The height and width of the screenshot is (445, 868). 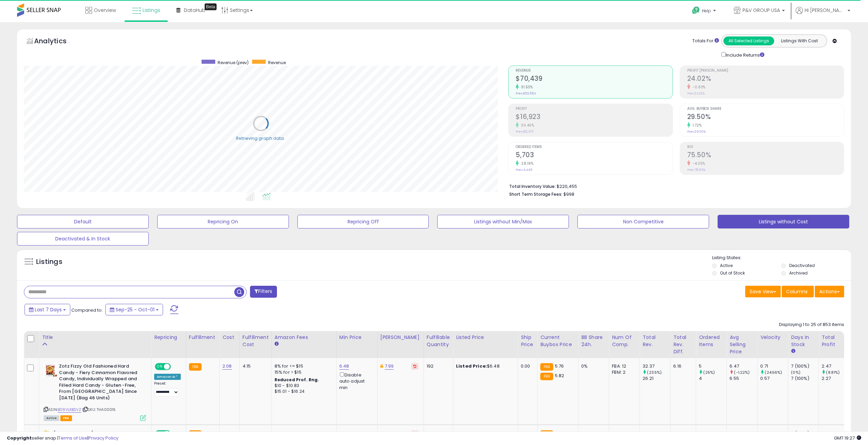 I want to click on span: $998, so click(x=569, y=194).